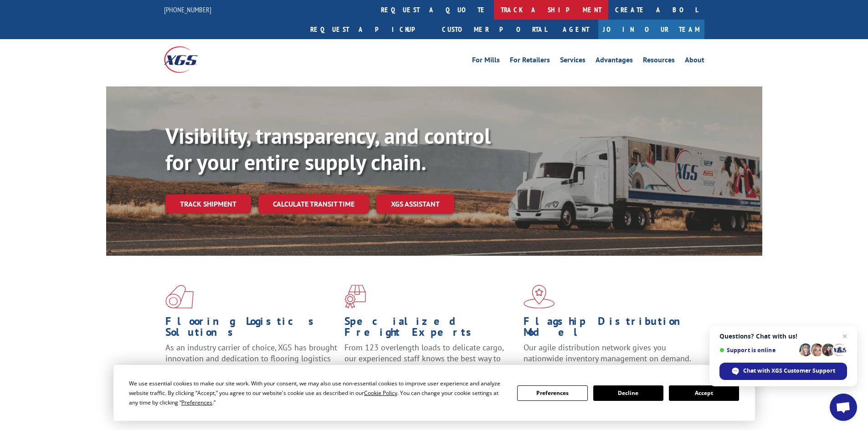 This screenshot has width=868, height=430. Describe the element at coordinates (783, 371) in the screenshot. I see `div: Chat with XGS Customer Support` at that location.